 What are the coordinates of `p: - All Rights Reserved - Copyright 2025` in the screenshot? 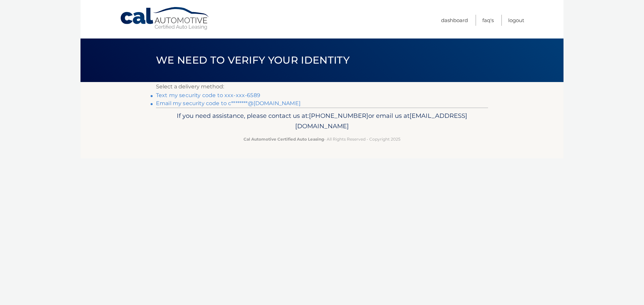 It's located at (322, 139).